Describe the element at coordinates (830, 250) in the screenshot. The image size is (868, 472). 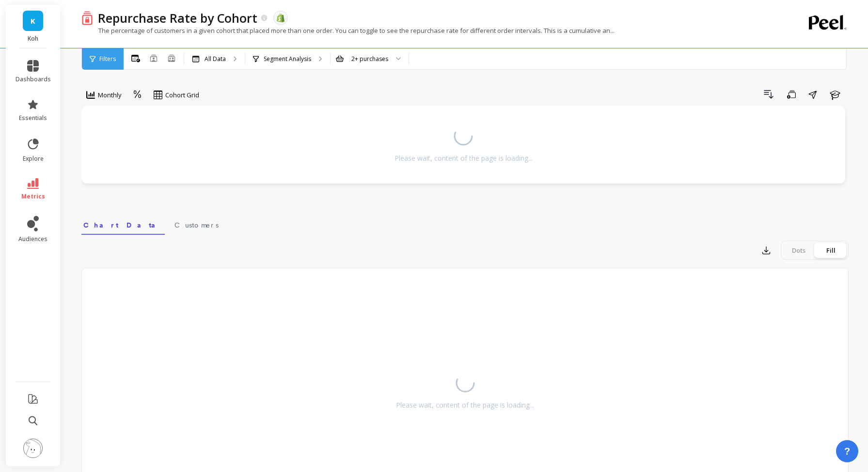
I see `div: Fill` at that location.